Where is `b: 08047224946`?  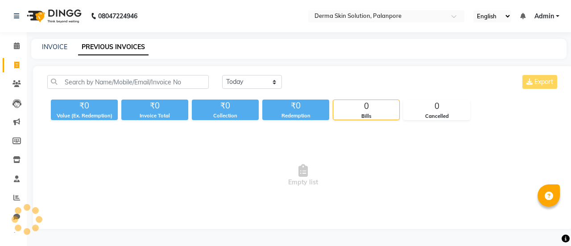 b: 08047224946 is located at coordinates (118, 16).